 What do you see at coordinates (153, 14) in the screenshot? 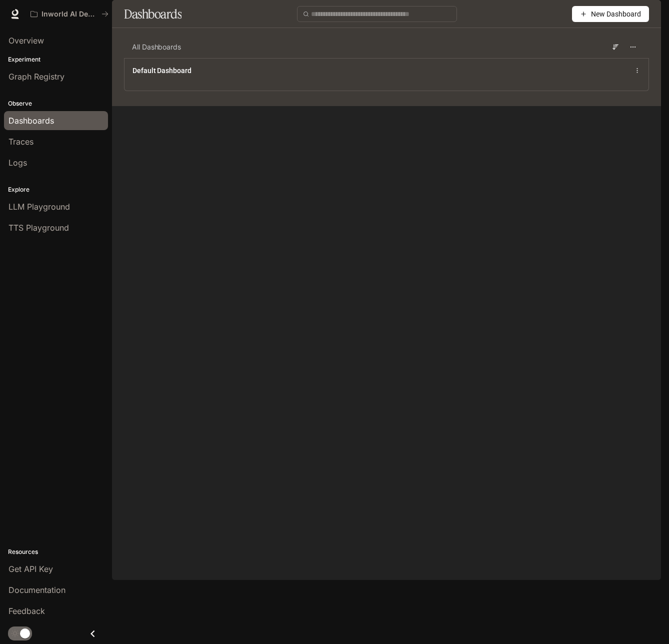
I see `h1: Dashboards` at bounding box center [153, 14].